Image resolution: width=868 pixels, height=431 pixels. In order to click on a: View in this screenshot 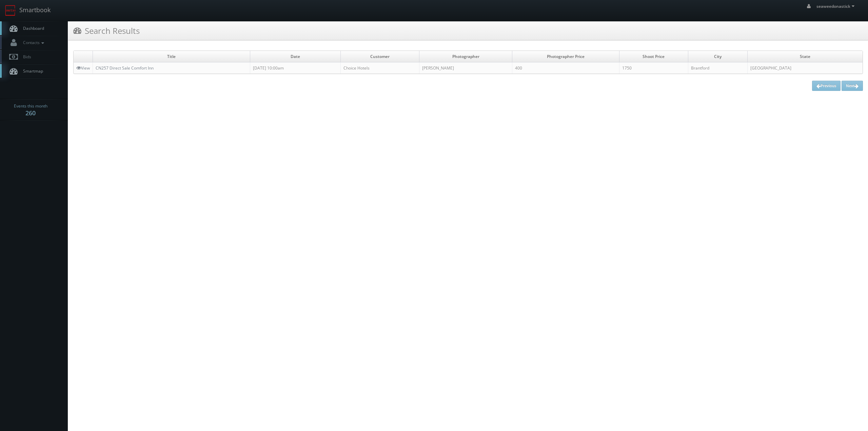, I will do `click(83, 68)`.